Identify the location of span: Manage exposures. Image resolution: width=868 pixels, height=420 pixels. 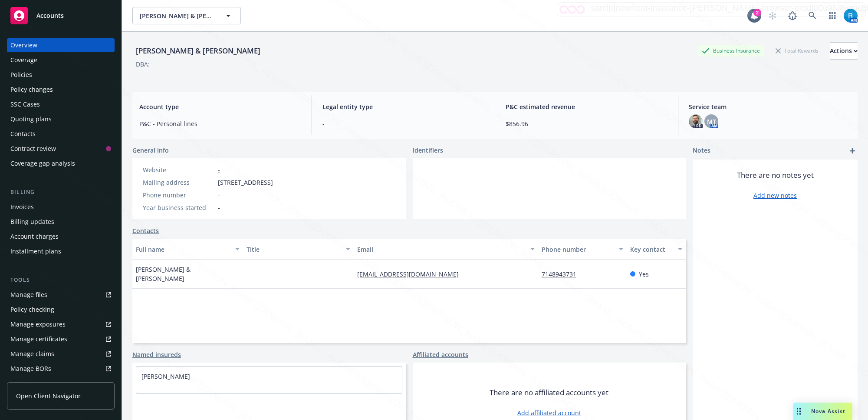
(61, 324).